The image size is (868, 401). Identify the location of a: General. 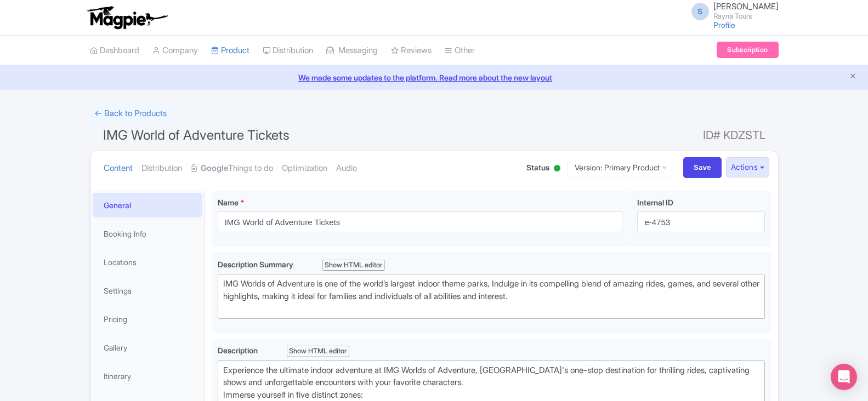
(148, 205).